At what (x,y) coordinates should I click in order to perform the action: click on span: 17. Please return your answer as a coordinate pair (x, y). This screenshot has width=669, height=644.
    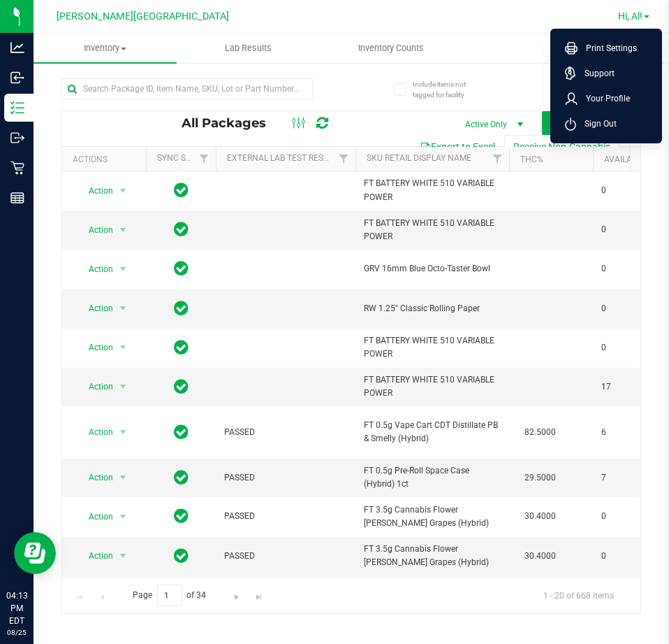
    Looking at the image, I should click on (628, 387).